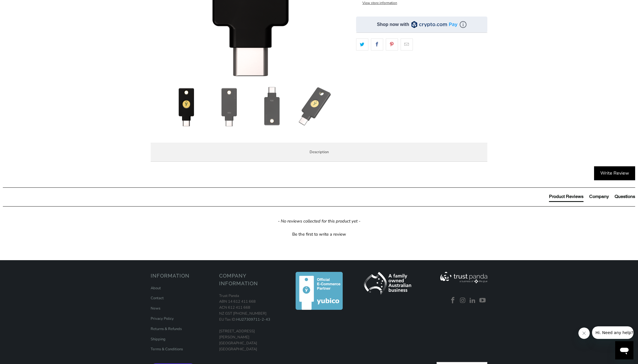 Image resolution: width=638 pixels, height=364 pixels. What do you see at coordinates (253, 319) in the screenshot?
I see `a: HU27309711-2-43` at bounding box center [253, 319].